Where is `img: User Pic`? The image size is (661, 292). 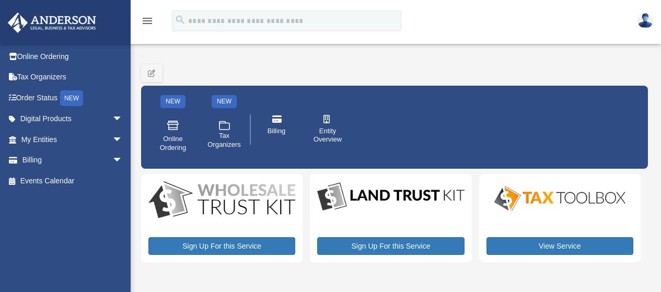
img: User Pic is located at coordinates (646, 20).